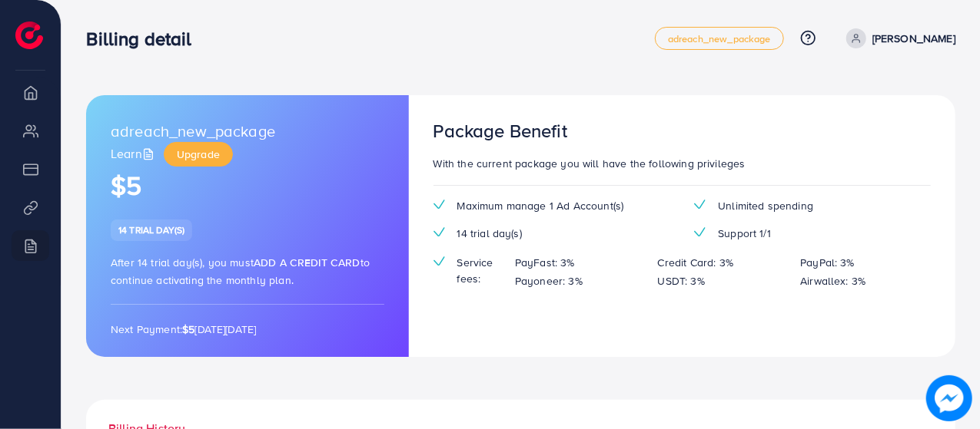 The image size is (980, 429). Describe the element at coordinates (479, 270) in the screenshot. I see `span: Service fees:` at that location.